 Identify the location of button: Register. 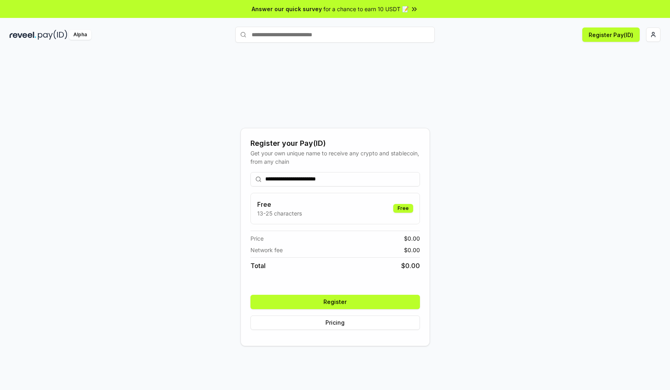
(335, 302).